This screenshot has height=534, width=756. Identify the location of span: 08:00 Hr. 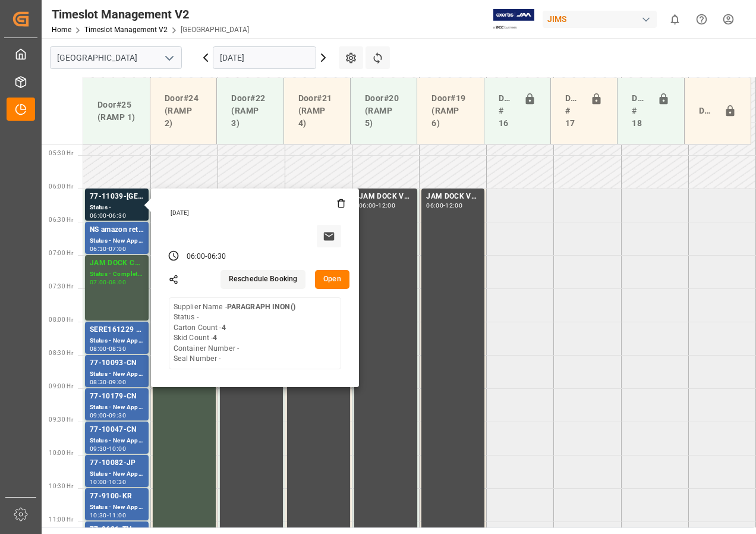
(61, 320).